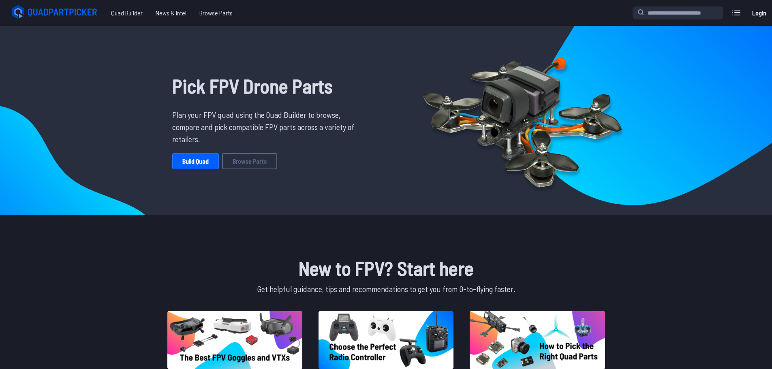 The image size is (772, 369). Describe the element at coordinates (386, 268) in the screenshot. I see `h1: New to FPV? Start here` at that location.